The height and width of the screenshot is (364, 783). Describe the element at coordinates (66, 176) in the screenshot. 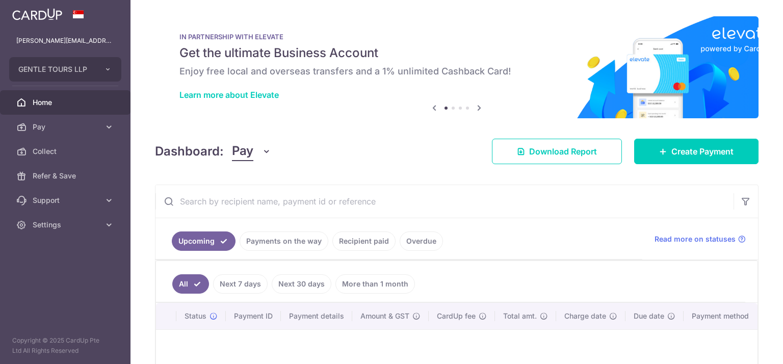

I see `span: Refer & Save` at that location.